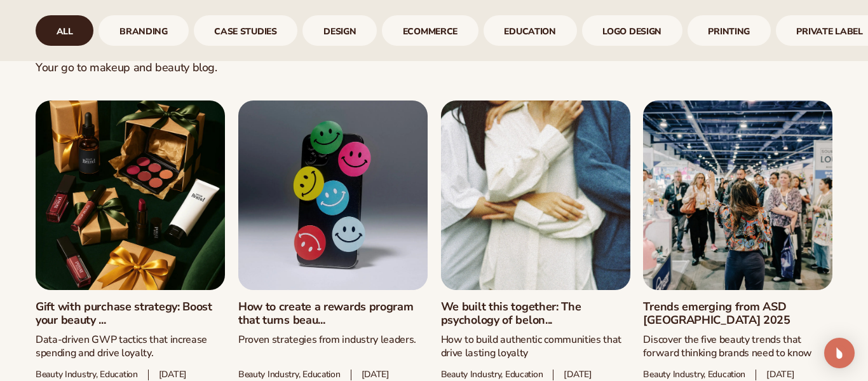 The image size is (868, 381). I want to click on div: 3 / 9, so click(246, 31).